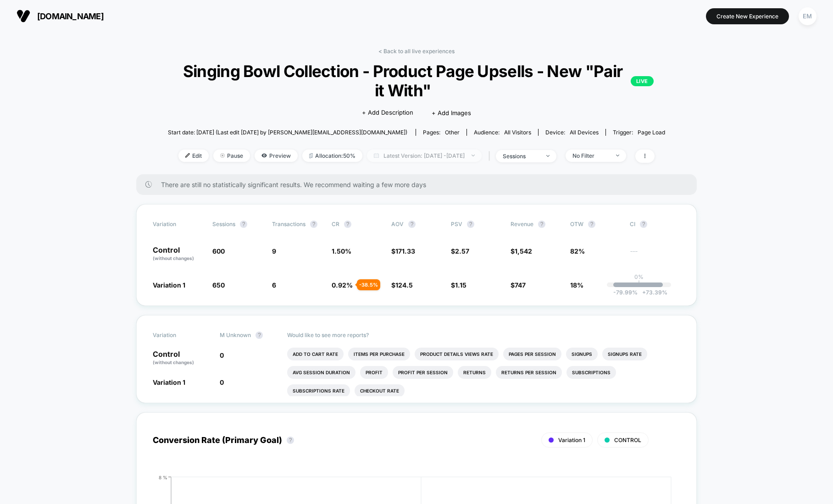  What do you see at coordinates (276, 156) in the screenshot?
I see `span: Preview` at bounding box center [276, 156].